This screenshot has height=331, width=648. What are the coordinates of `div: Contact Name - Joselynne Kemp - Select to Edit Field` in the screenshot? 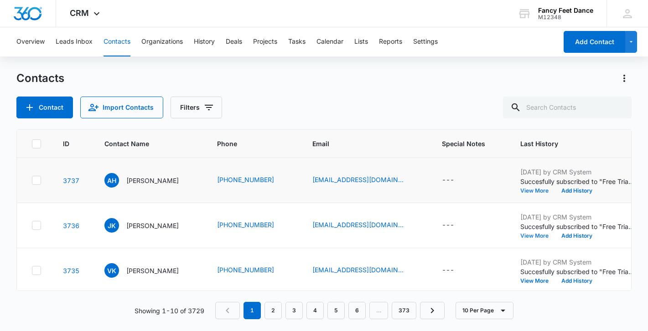 It's located at (150, 226).